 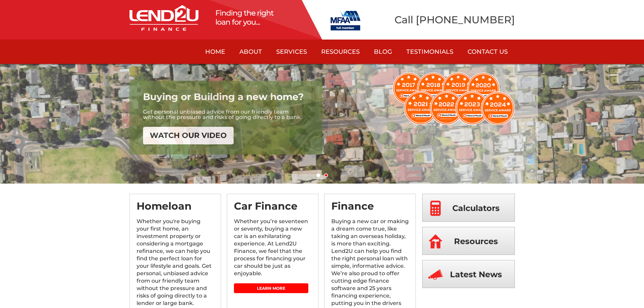 I want to click on span: Latest News, so click(x=476, y=275).